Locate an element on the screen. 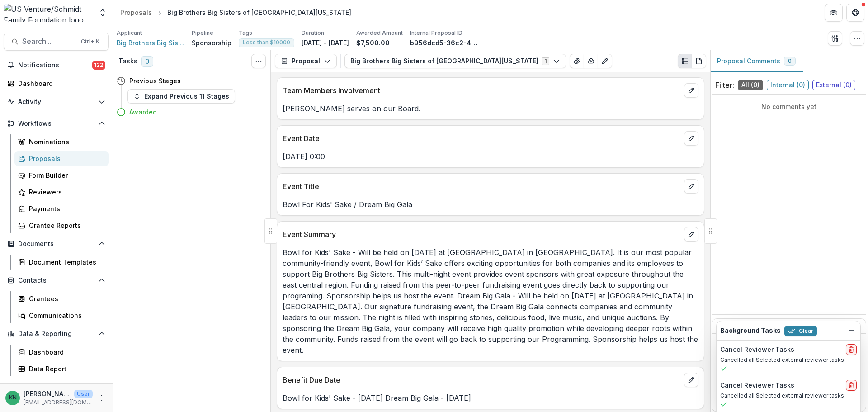 The width and height of the screenshot is (868, 412). span: Notifications is located at coordinates (55, 65).